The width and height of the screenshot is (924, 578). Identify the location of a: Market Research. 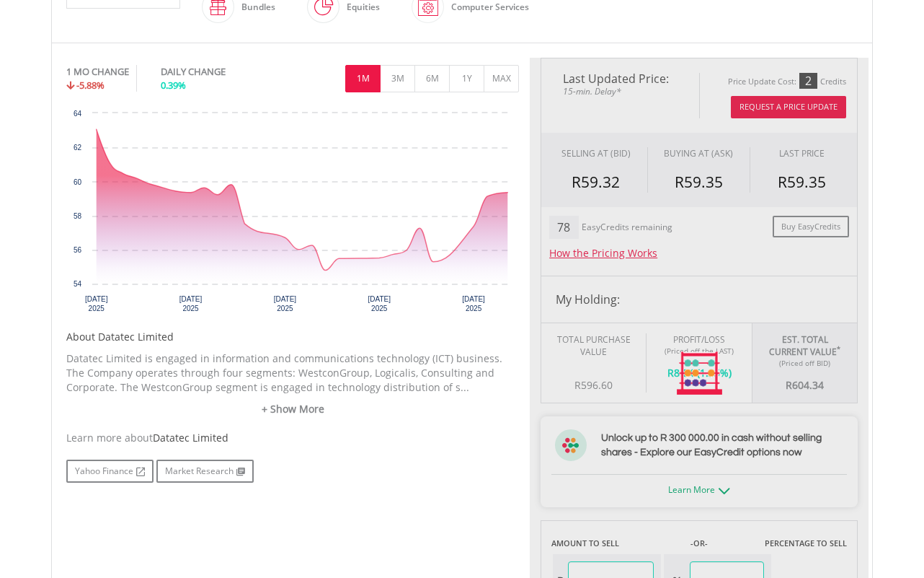
(205, 471).